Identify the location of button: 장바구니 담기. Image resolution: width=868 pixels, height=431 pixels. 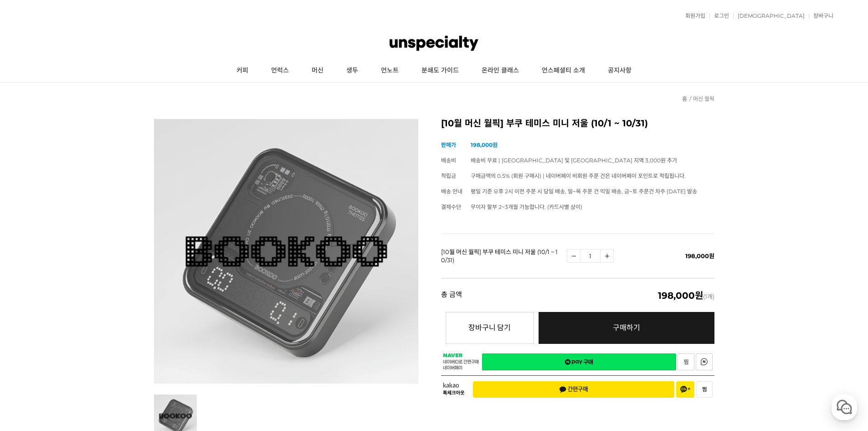
(490, 328).